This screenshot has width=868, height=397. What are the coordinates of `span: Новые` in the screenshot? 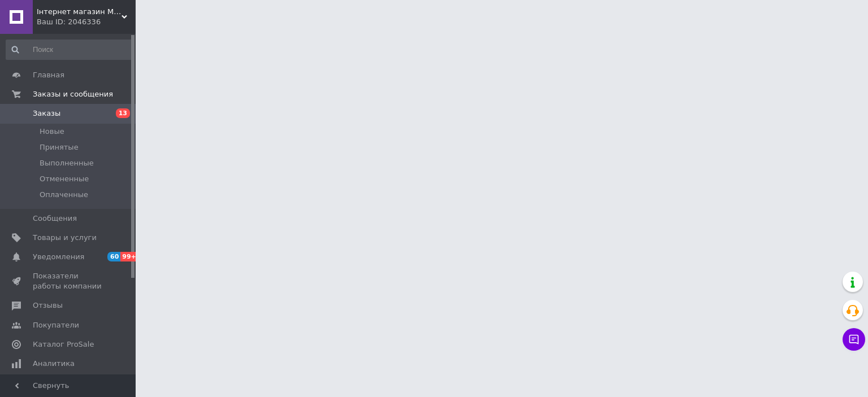 It's located at (52, 131).